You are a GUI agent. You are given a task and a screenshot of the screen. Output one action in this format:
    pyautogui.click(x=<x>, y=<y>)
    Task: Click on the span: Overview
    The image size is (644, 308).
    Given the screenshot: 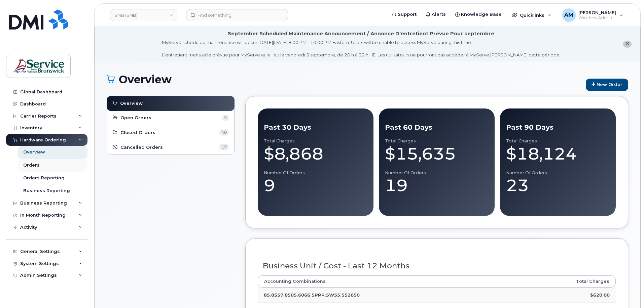 What is the action you would take?
    pyautogui.click(x=131, y=103)
    